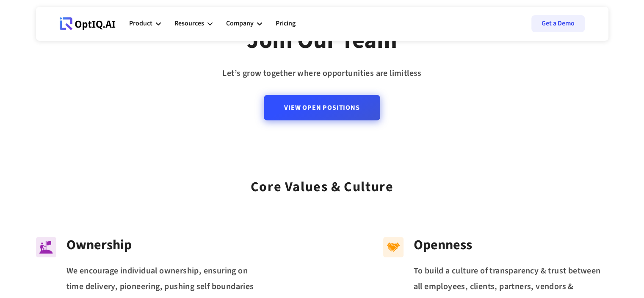 This screenshot has height=298, width=644. I want to click on a: Webflow Homepage, so click(88, 24).